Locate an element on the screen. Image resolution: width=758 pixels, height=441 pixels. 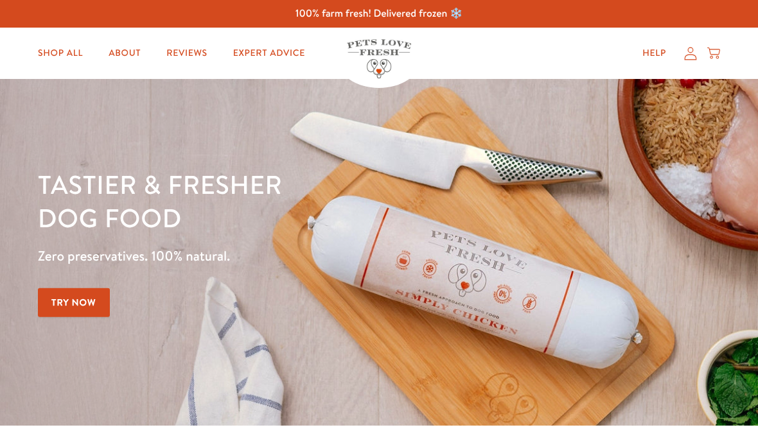
a: Help is located at coordinates (654, 53).